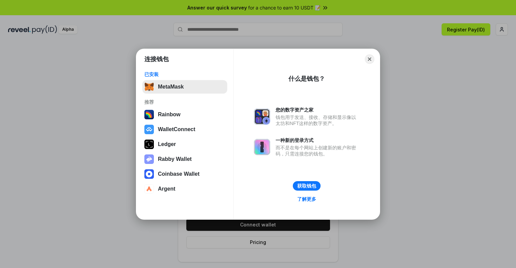 This screenshot has height=268, width=516. Describe the element at coordinates (369, 59) in the screenshot. I see `button: Close` at that location.